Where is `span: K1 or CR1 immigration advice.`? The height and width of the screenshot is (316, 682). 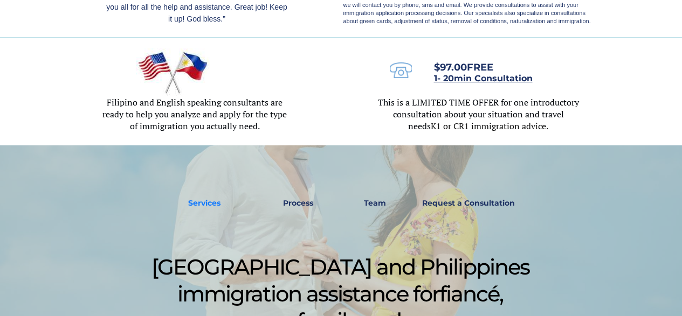
span: K1 or CR1 immigration advice. is located at coordinates (490, 126).